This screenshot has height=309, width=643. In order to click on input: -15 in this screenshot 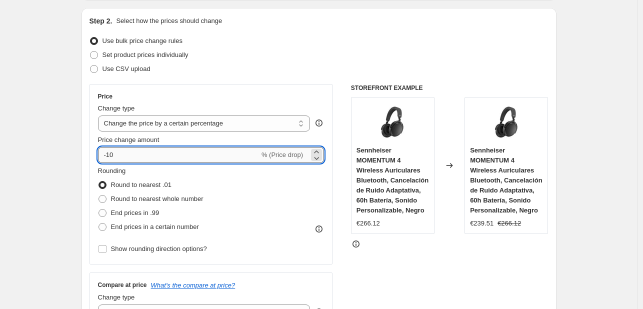, I will do `click(179, 155)`.